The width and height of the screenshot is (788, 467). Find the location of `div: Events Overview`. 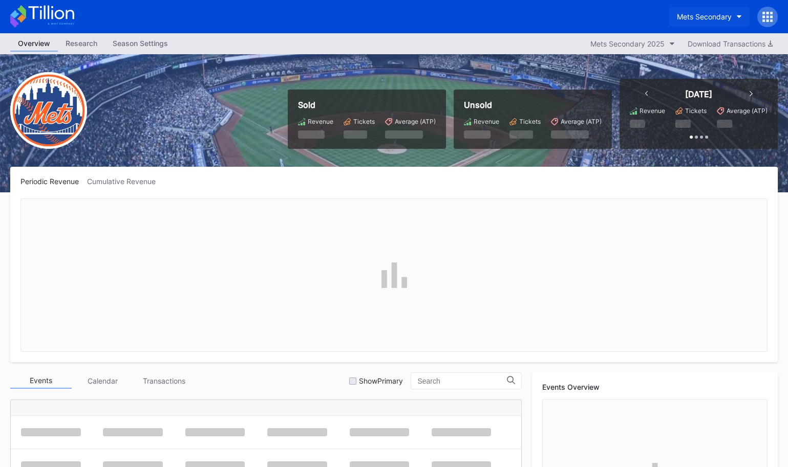

div: Events Overview is located at coordinates (655, 387).